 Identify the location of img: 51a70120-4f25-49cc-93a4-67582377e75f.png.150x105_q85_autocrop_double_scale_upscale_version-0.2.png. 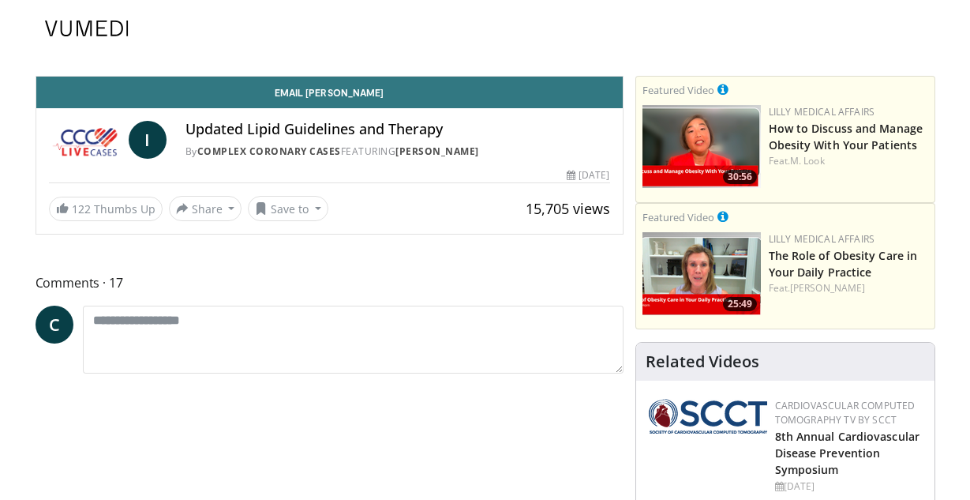
(708, 416).